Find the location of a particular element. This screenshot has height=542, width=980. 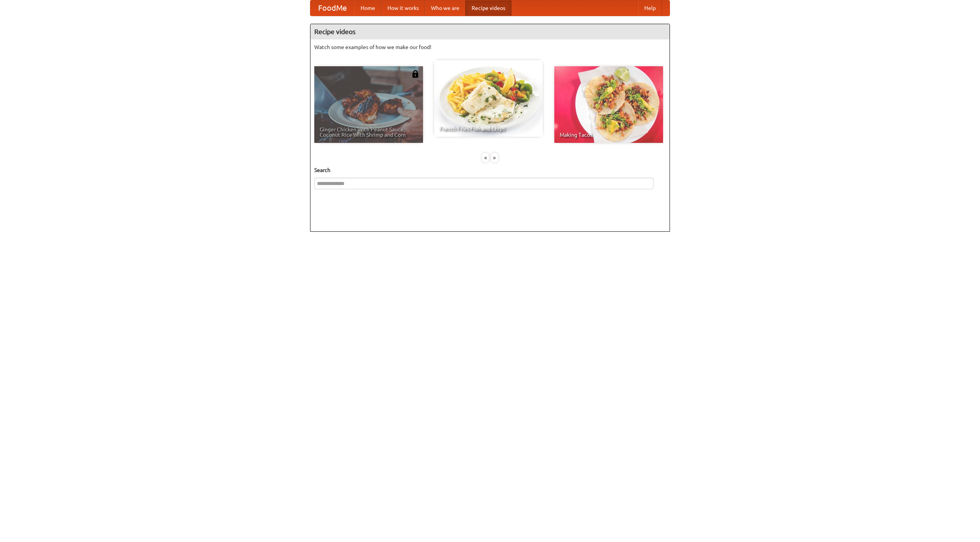

a: How it works is located at coordinates (403, 8).